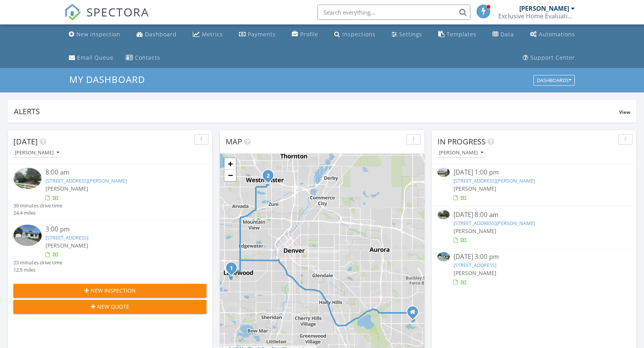 The height and width of the screenshot is (348, 644). What do you see at coordinates (118, 229) in the screenshot?
I see `div: 3:00 pm` at bounding box center [118, 229].